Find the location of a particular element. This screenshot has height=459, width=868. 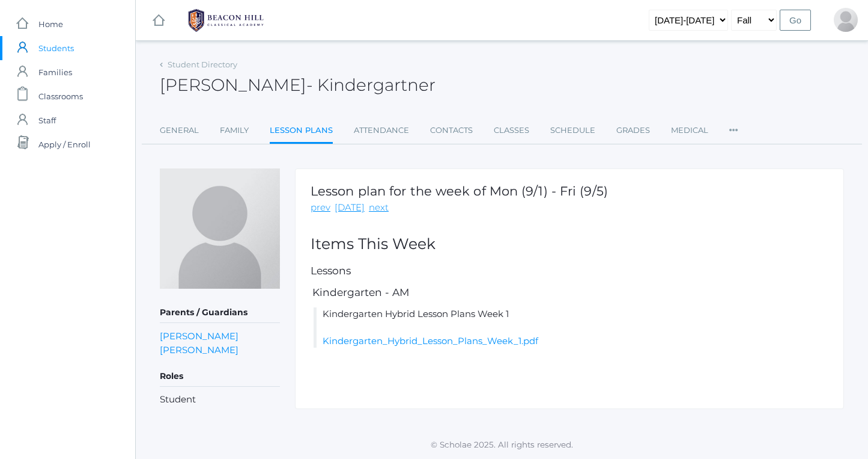

a: next is located at coordinates (378, 207).